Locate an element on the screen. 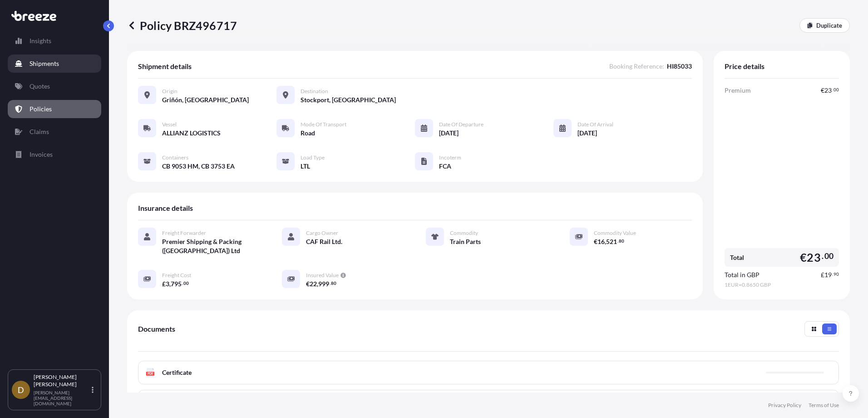  span: HI85033 is located at coordinates (679, 66).